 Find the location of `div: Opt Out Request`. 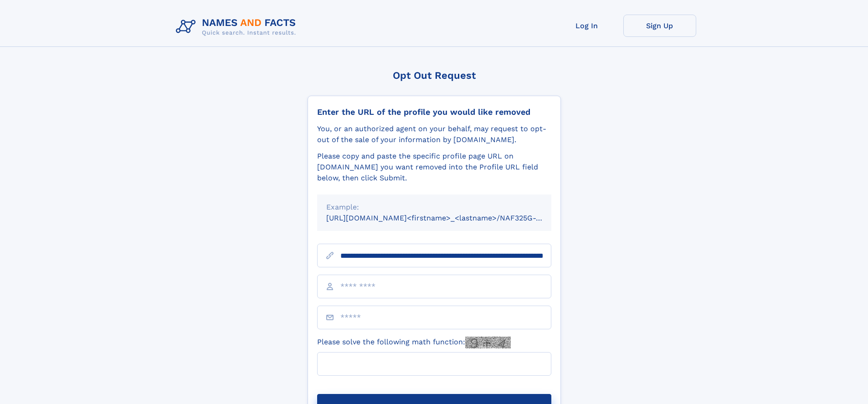

div: Opt Out Request is located at coordinates (434, 75).